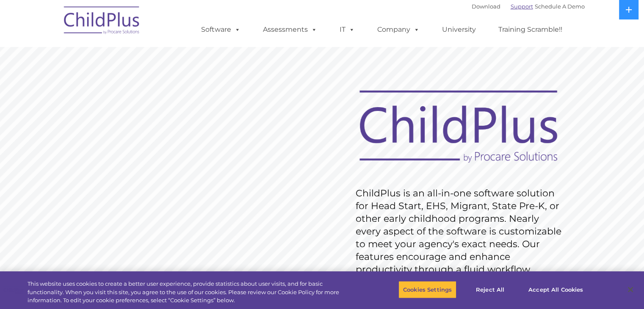 Image resolution: width=644 pixels, height=309 pixels. Describe the element at coordinates (191, 292) in the screenshot. I see `div: This website uses cookies to create a better user experience, provide statistics about user visit...` at that location.